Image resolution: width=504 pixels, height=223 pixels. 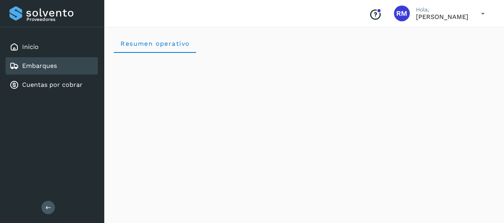 What do you see at coordinates (52, 85) in the screenshot?
I see `div: Cuentas por cobrar` at bounding box center [52, 85].